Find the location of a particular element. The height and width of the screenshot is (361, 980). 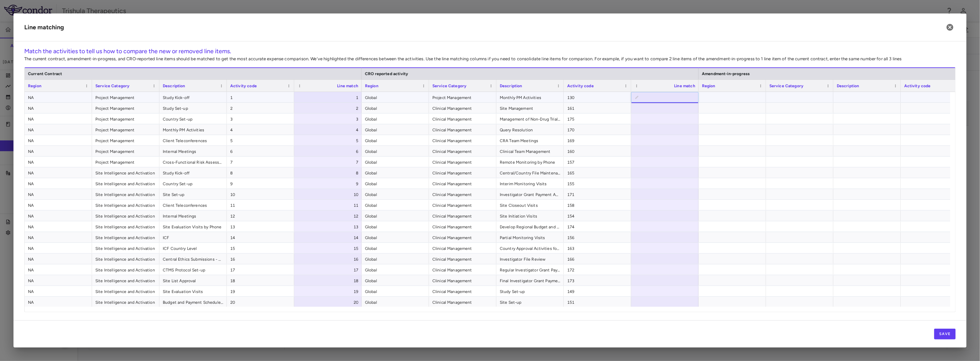

div: 5 is located at coordinates (329, 141).